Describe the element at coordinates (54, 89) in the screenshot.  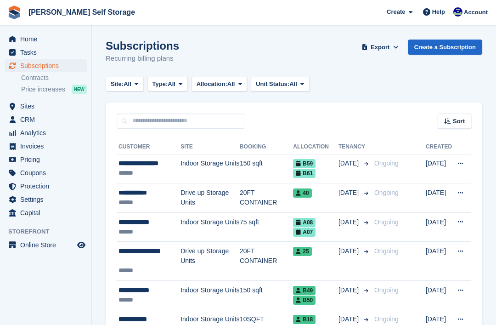
I see `a: Price increases NEW` at that location.